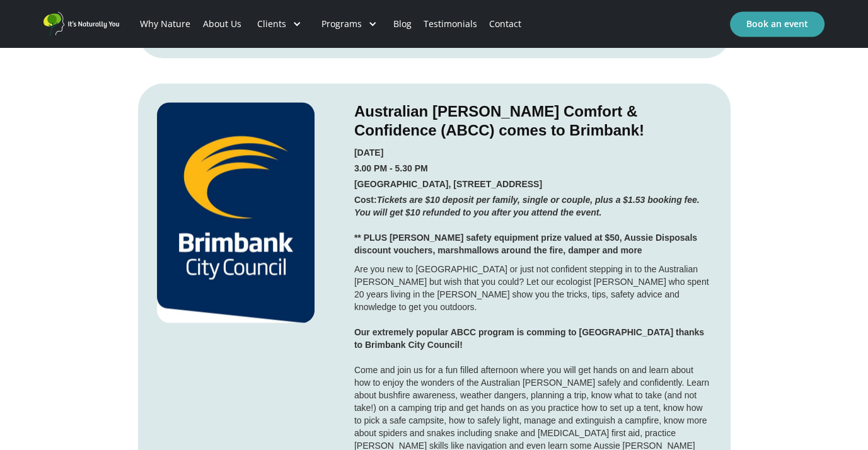  Describe the element at coordinates (527, 206) in the screenshot. I see `em: Tickets are $10 deposit per family, single or couple, plus a $1.53 booking fee. You will get $10 ...` at that location.